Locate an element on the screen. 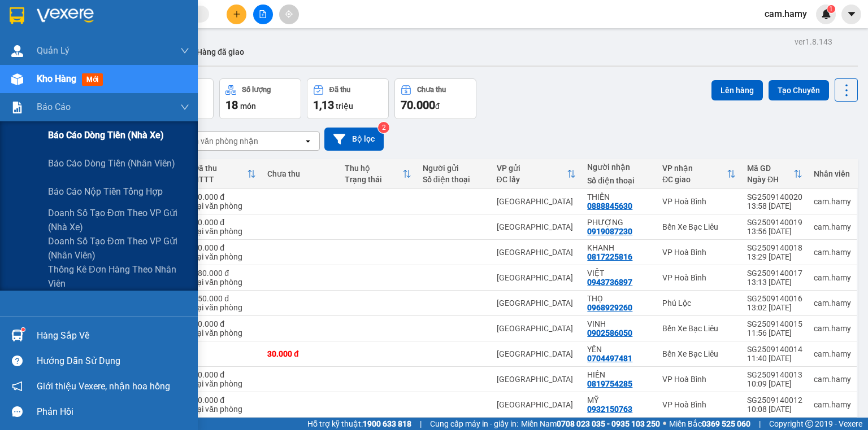 The width and height of the screenshot is (868, 430). div: THIÊN is located at coordinates (619, 197).